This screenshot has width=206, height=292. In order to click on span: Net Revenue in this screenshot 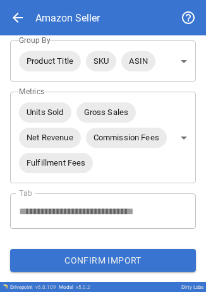, I will do `click(50, 137)`.